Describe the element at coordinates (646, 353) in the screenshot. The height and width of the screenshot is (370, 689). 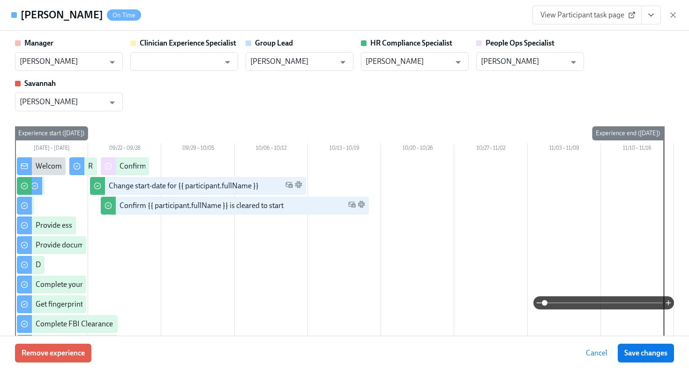
I see `button: Save changes` at that location.